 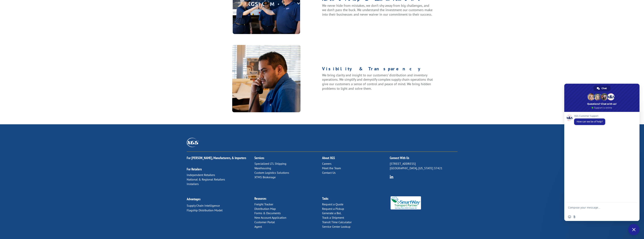 I want to click on p: We bring clarity and insight to our customers’ distribution and inventory operations. We simplify..., so click(x=378, y=82).